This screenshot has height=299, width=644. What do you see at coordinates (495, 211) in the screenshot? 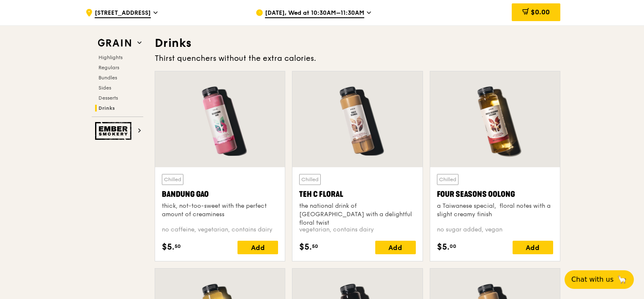
I see `div: a Taiwanese special, floral notes with a slight creamy finish` at bounding box center [495, 211].